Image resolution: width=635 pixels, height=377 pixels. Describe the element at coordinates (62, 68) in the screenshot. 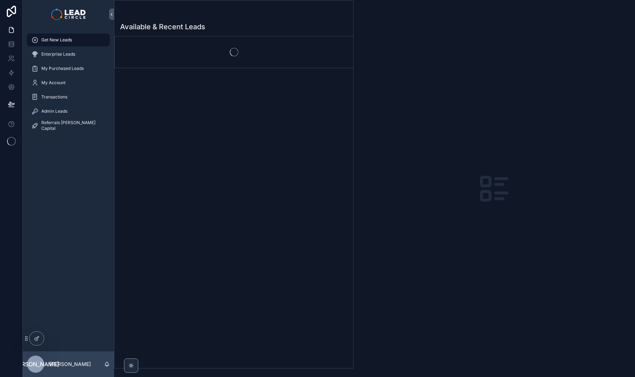

I see `span: My Purchased Leads` at that location.